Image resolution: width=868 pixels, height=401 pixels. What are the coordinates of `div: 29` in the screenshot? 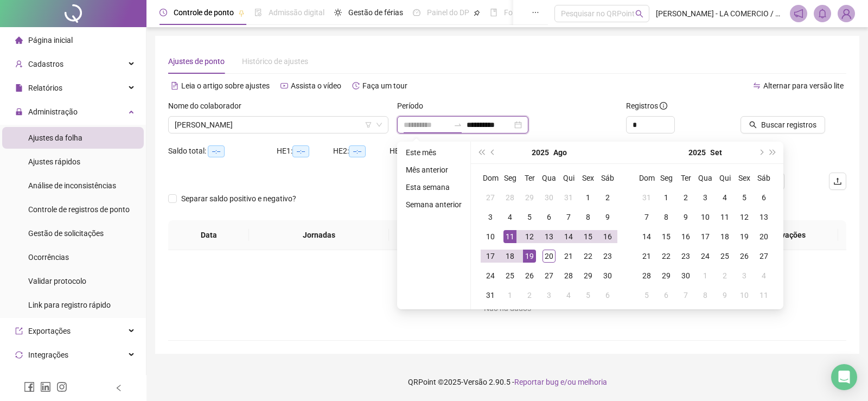 It's located at (666, 276).